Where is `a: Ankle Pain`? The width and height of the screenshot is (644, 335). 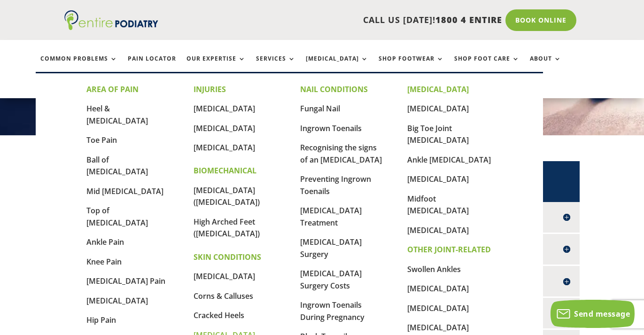
a: Ankle Pain is located at coordinates (106, 242).